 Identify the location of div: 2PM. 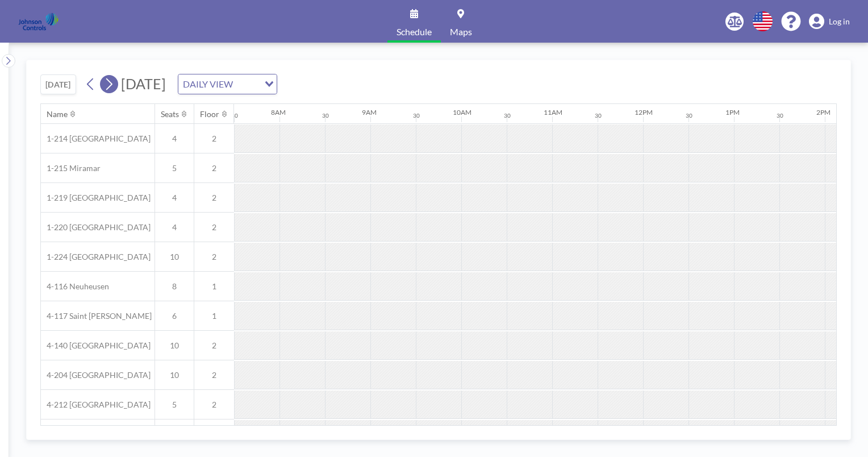
(823, 112).